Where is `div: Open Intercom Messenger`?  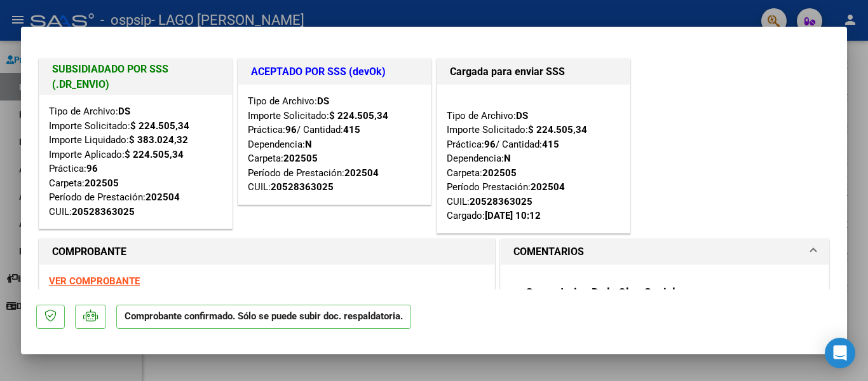 div: Open Intercom Messenger is located at coordinates (840, 353).